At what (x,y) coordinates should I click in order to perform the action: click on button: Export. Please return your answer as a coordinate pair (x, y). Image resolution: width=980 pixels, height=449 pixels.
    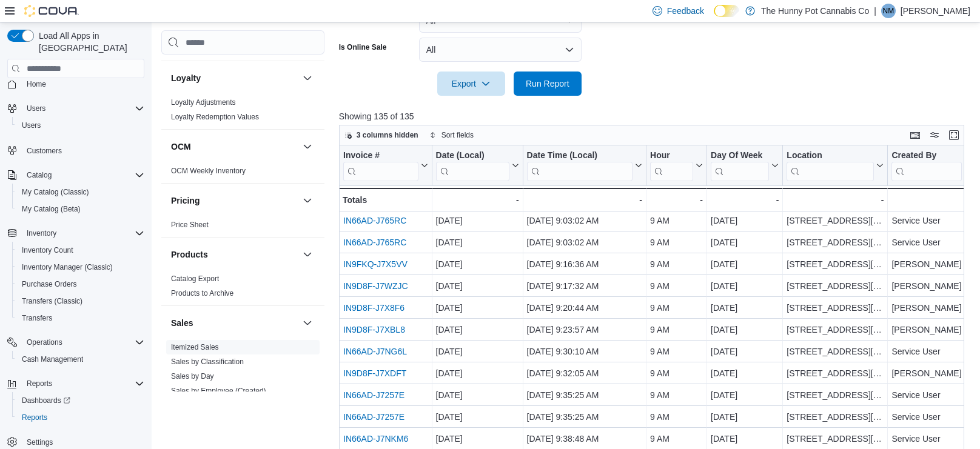
    Looking at the image, I should click on (471, 83).